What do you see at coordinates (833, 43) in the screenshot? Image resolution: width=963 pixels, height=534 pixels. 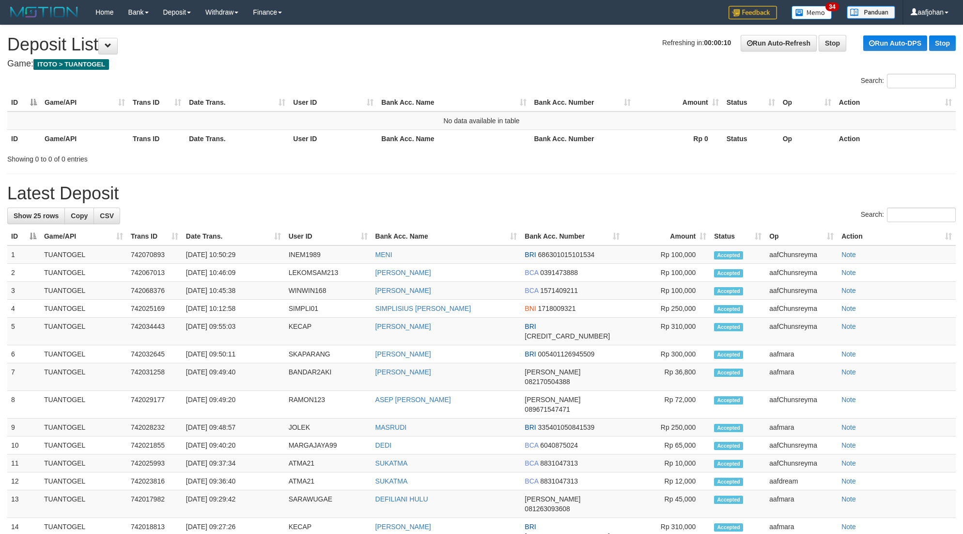 I see `a: Stop` at bounding box center [833, 43].